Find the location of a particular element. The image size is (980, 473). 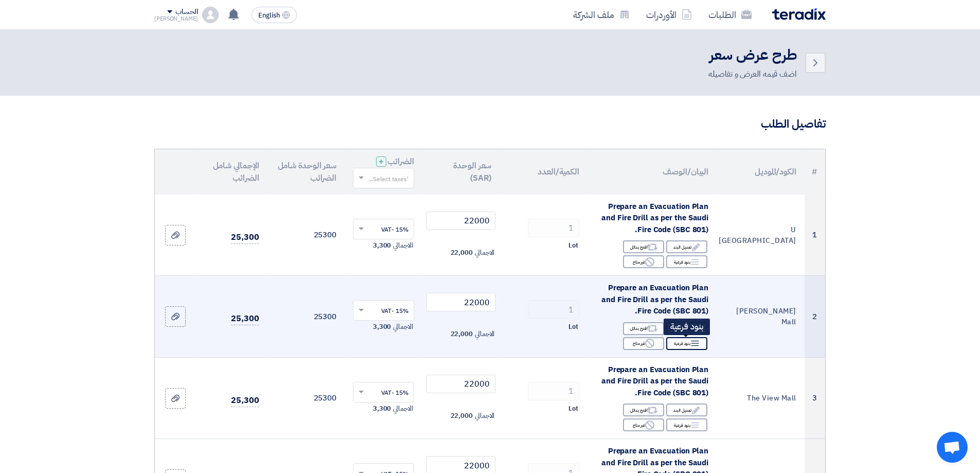

button: English is located at coordinates (274, 15).